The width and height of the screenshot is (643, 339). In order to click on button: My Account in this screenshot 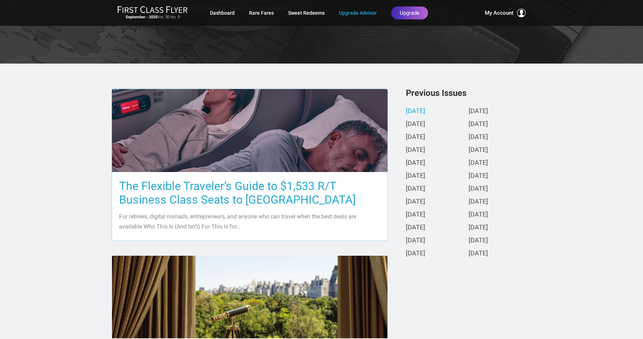, I will do `click(505, 13)`.